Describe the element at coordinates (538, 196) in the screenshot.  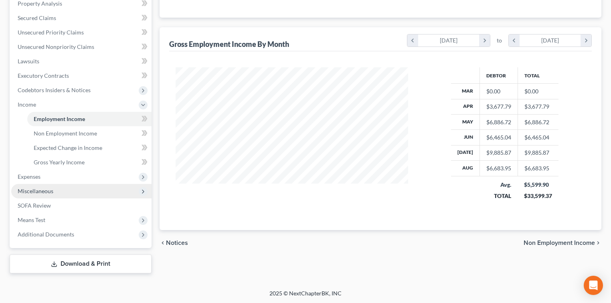
I see `div: $33,599.37` at that location.